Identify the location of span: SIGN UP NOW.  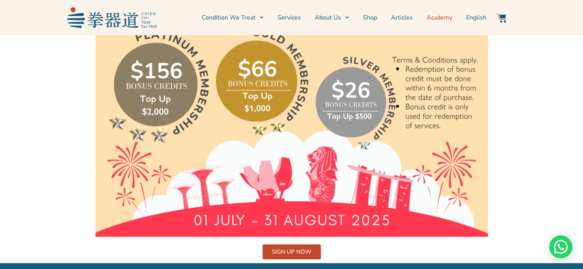
(292, 252).